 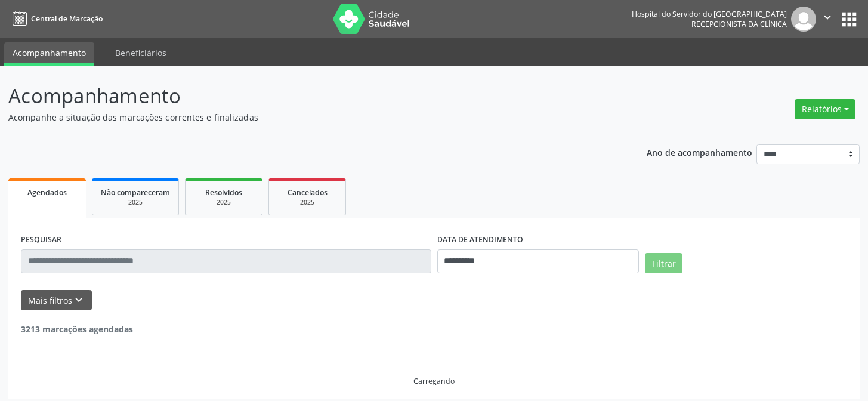 I want to click on span: Não compareceram, so click(x=136, y=192).